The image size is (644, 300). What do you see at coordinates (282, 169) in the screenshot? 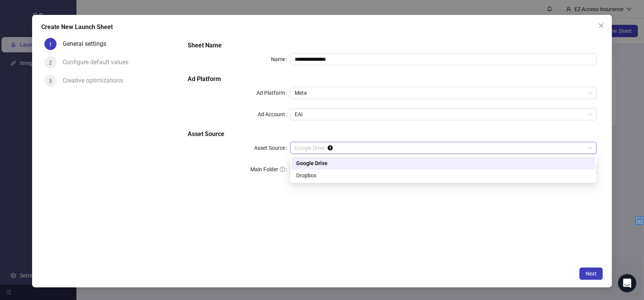
I see `span: question-circle` at bounding box center [282, 169].